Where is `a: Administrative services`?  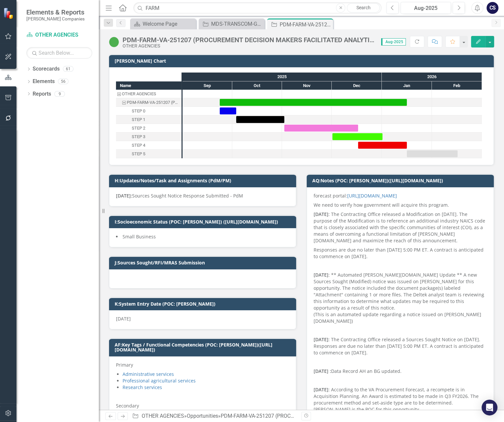
a: Administrative services is located at coordinates (148, 374).